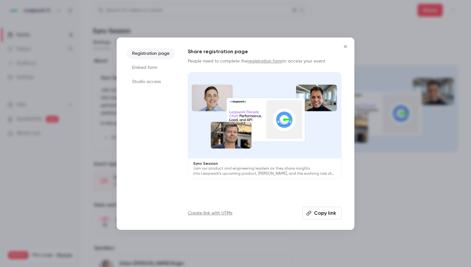 The width and height of the screenshot is (471, 267). What do you see at coordinates (210, 213) in the screenshot?
I see `a: Create link with UTMs` at bounding box center [210, 213].